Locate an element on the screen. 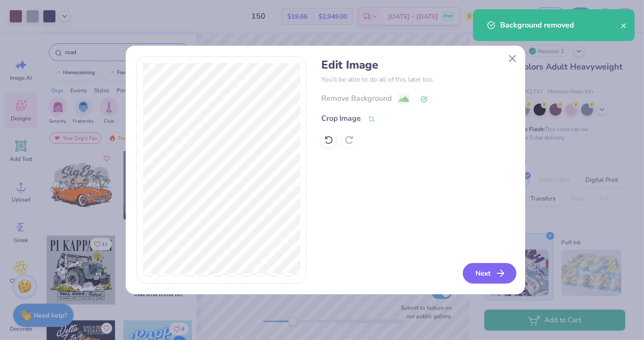  button: close is located at coordinates (624, 25).